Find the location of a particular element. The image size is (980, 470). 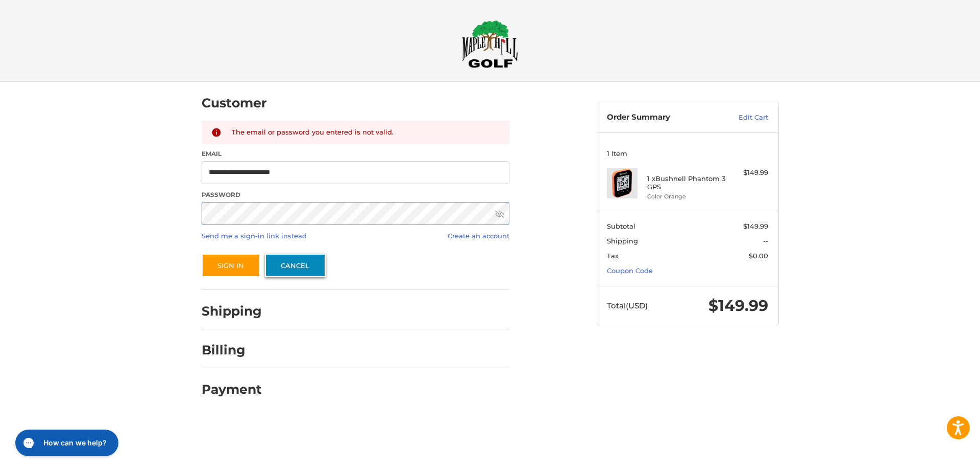

button: Gorgias live chat is located at coordinates (57, 17).